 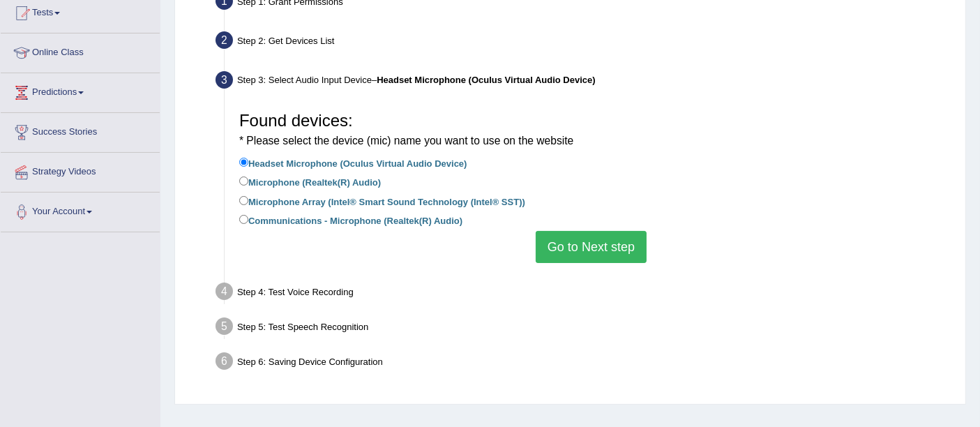 What do you see at coordinates (584, 43) in the screenshot?
I see `div: Step 2: Get Devices List` at bounding box center [584, 43].